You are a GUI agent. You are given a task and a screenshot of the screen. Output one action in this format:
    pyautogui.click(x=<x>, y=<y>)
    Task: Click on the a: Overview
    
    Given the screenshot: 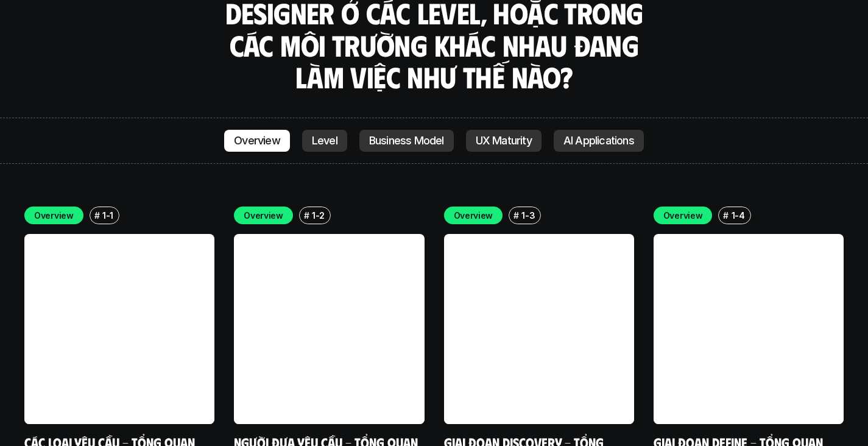 What is the action you would take?
    pyautogui.click(x=257, y=141)
    